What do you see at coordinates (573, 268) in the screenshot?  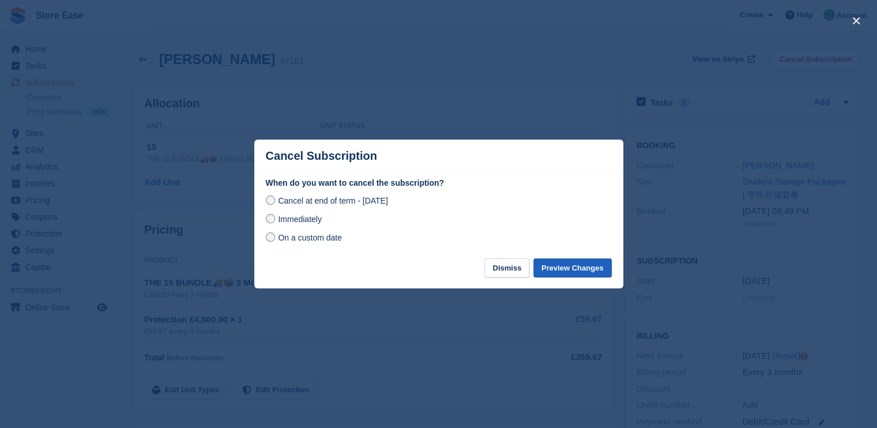 I see `button: Preview Changes` at bounding box center [573, 268].